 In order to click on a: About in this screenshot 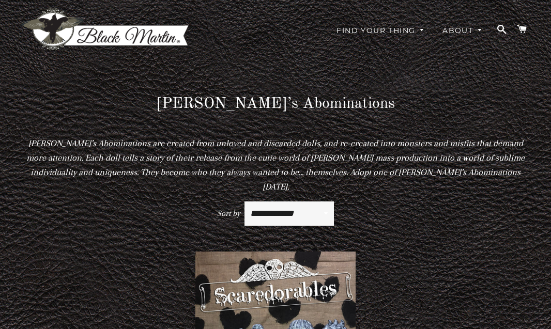, I will do `click(462, 31)`.